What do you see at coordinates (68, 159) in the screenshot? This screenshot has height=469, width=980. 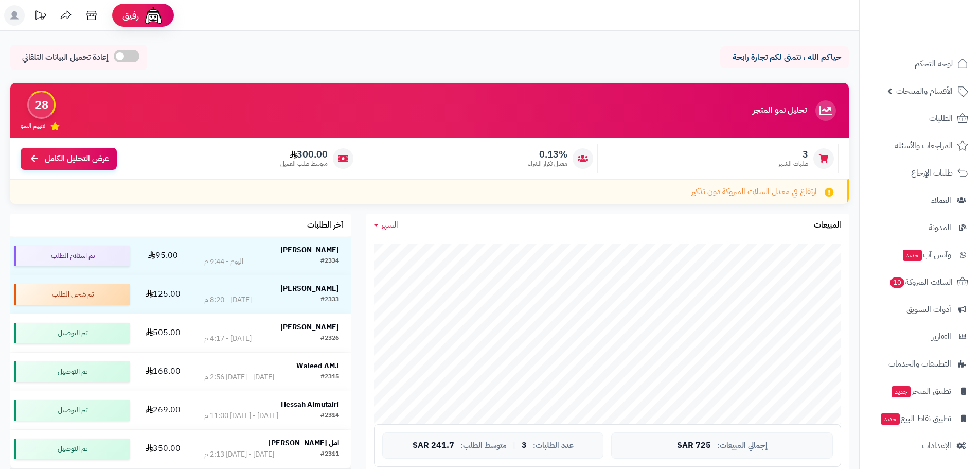 I see `a: عرض التحليل الكامل` at bounding box center [68, 159].